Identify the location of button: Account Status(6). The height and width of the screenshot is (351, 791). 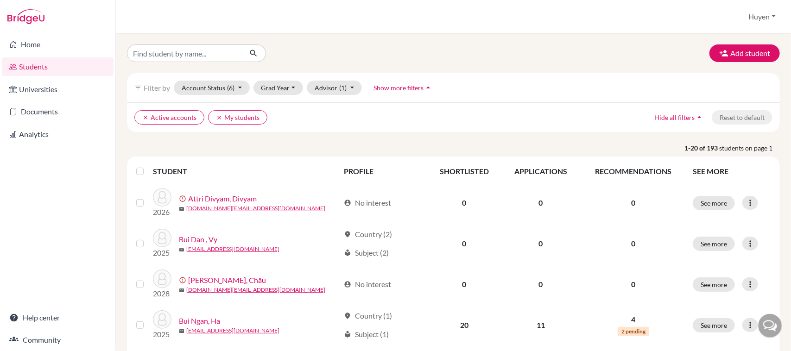
(212, 88).